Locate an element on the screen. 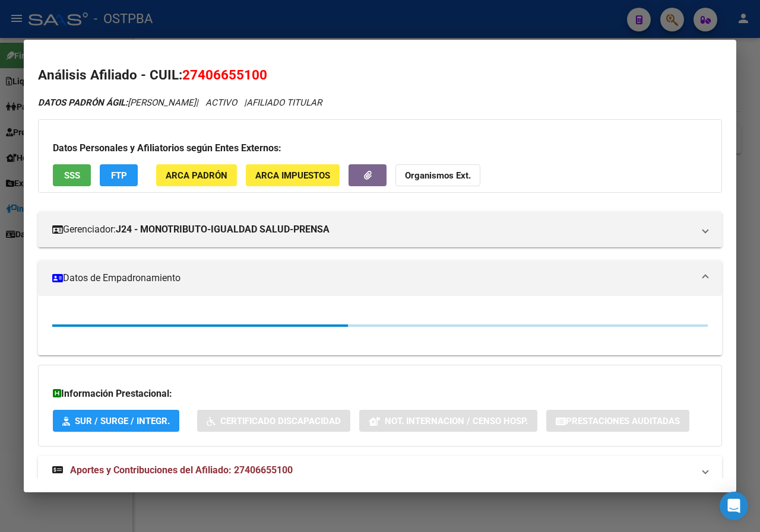  mat-expansion-panel-header: Aportes y Contribuciones del Afiliado: 27406655100 is located at coordinates (380, 470).